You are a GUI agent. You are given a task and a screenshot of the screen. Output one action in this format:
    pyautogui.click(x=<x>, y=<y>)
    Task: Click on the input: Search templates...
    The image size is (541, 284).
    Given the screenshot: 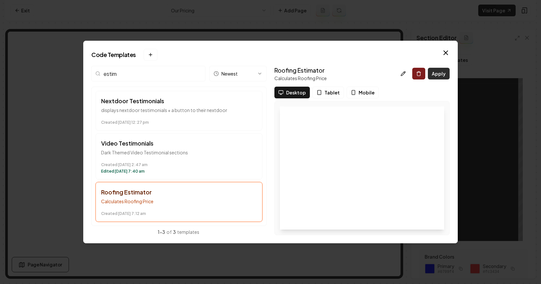 What is the action you would take?
    pyautogui.click(x=148, y=74)
    